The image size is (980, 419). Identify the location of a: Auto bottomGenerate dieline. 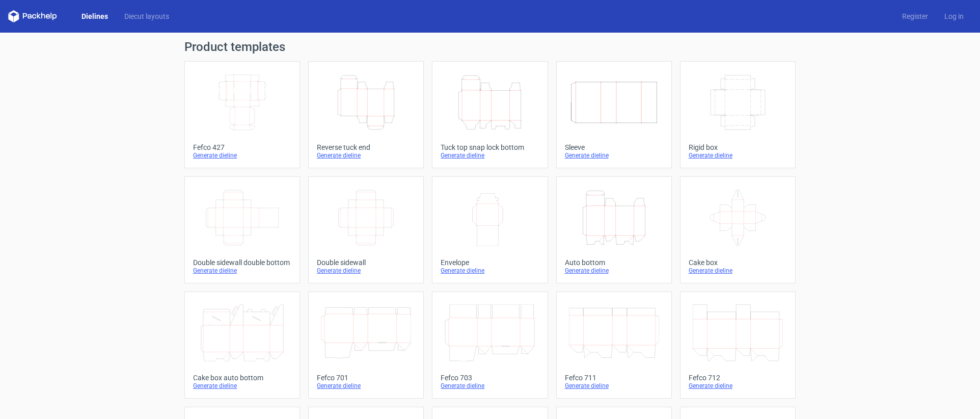
(613, 230).